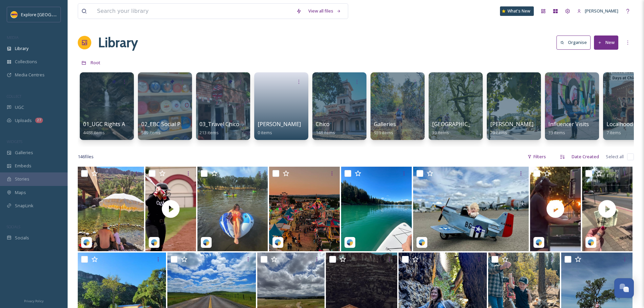 The image size is (644, 308). Describe the element at coordinates (14, 15) in the screenshot. I see `img: Butte%20County%20logo.png` at that location.